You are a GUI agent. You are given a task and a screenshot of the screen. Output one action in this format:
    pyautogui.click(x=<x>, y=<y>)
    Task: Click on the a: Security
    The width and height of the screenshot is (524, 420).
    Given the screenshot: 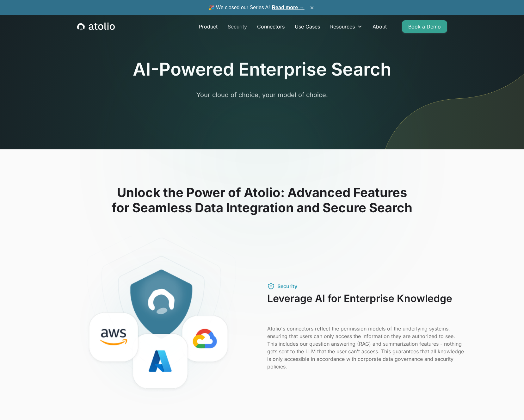 What is the action you would take?
    pyautogui.click(x=237, y=26)
    